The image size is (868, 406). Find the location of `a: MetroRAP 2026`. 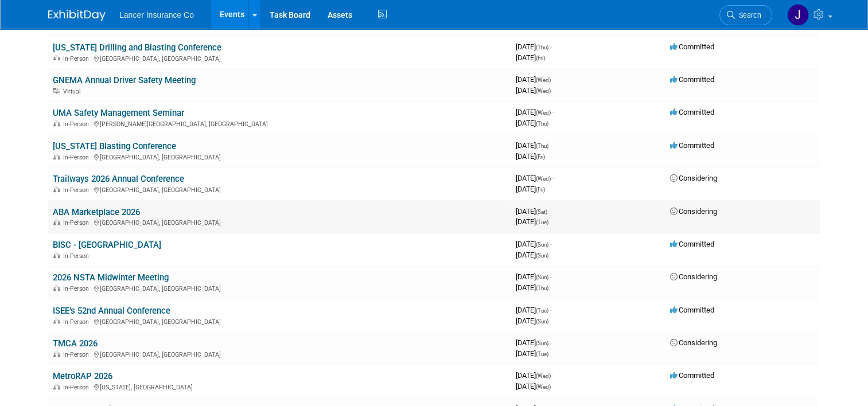

a: MetroRAP 2026 is located at coordinates (82, 376).